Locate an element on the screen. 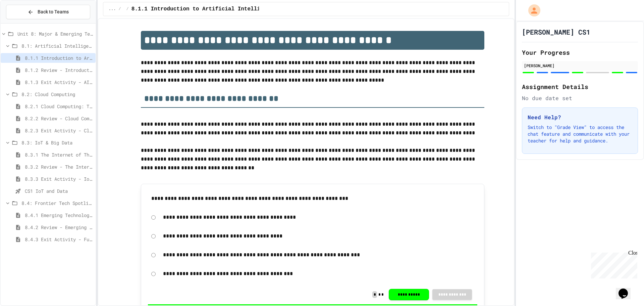 The height and width of the screenshot is (306, 644). h2: Your Progress is located at coordinates (580, 52).